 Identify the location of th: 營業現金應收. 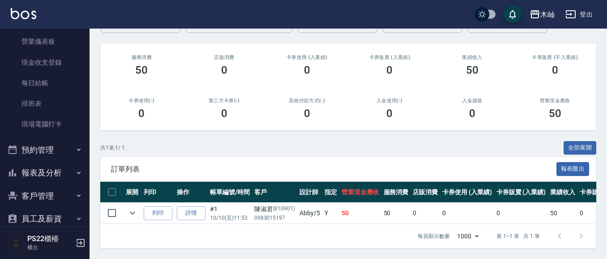
(360, 192).